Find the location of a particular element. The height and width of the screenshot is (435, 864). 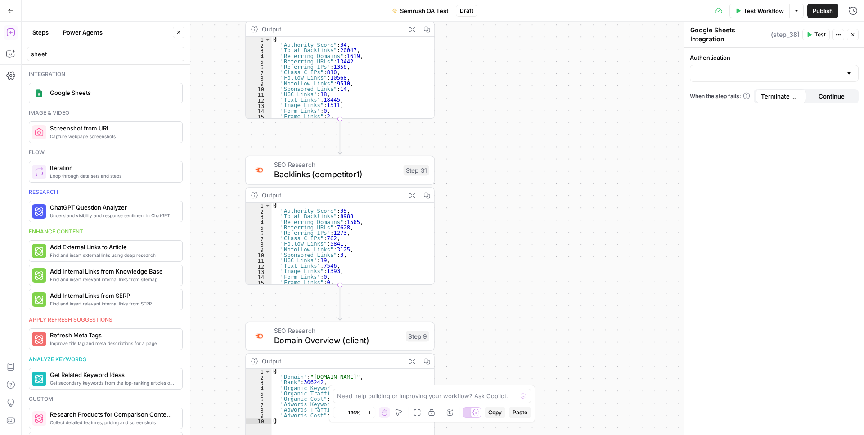

span: When the step fails: is located at coordinates (720, 96).